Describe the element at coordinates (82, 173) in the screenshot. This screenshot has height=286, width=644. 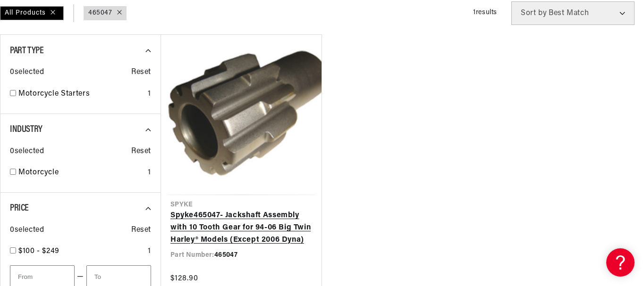
I see `a: Motorcycle` at that location.